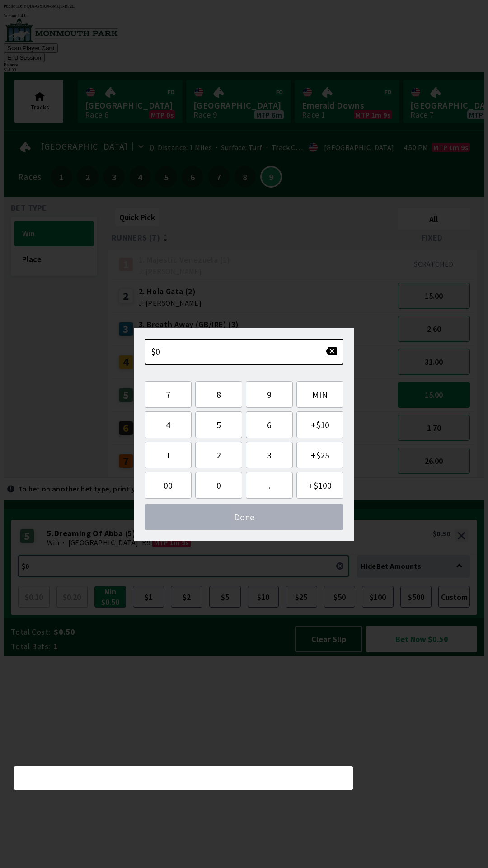  What do you see at coordinates (269, 394) in the screenshot?
I see `button: 9` at bounding box center [269, 394].